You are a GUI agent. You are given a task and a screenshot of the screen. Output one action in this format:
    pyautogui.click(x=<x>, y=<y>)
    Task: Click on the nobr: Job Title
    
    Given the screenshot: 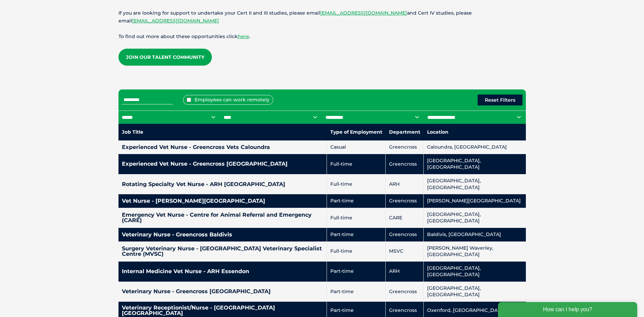 What is the action you would take?
    pyautogui.click(x=132, y=132)
    